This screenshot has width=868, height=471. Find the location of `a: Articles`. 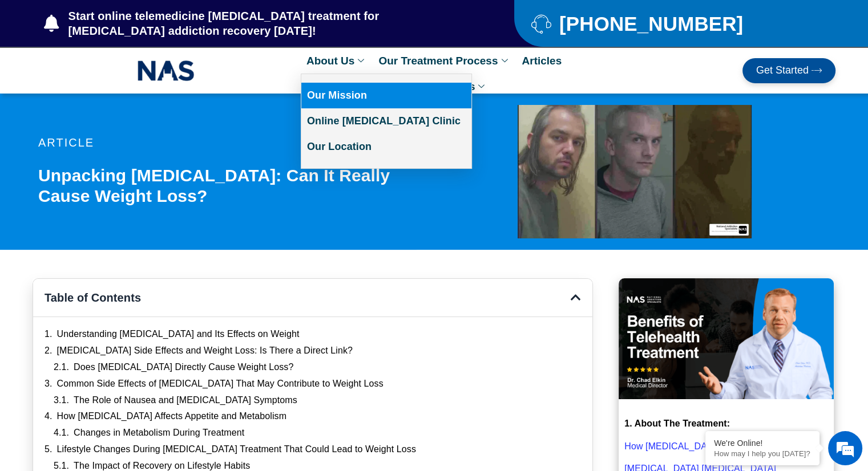

a: Articles is located at coordinates (541, 60).